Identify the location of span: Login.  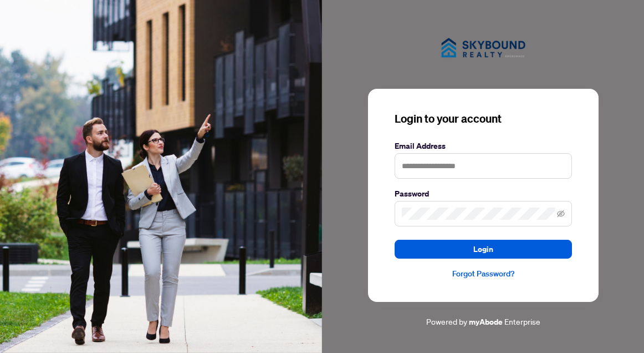
(484, 249).